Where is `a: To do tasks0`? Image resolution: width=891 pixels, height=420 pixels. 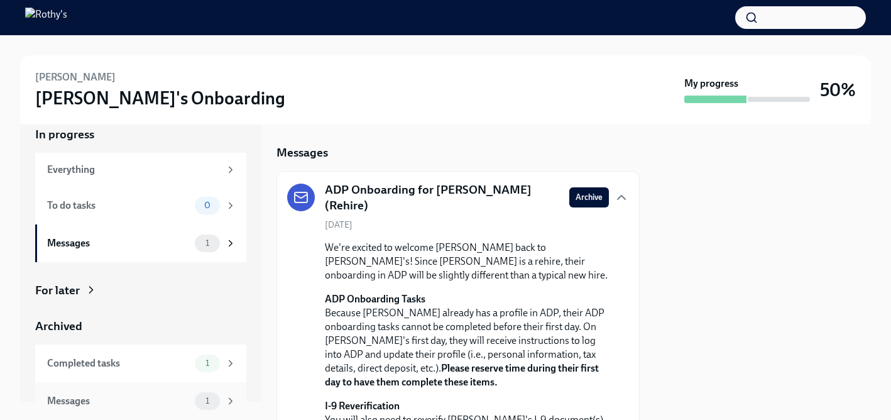 a: To do tasks0 is located at coordinates (141, 206).